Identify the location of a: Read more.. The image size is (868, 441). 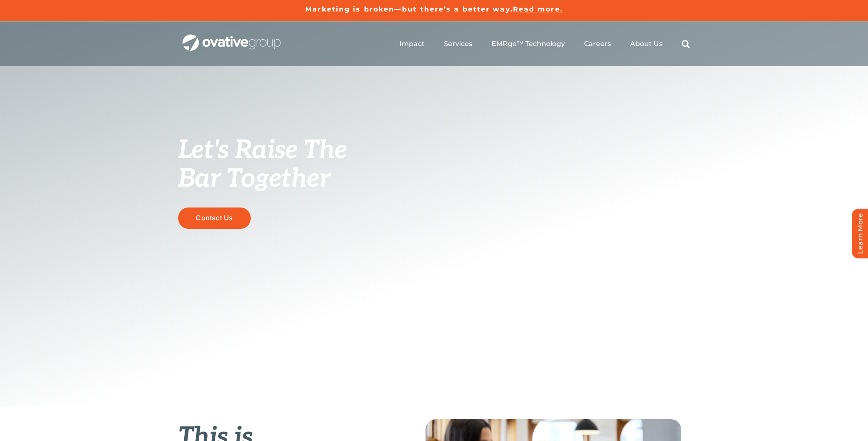
(538, 9).